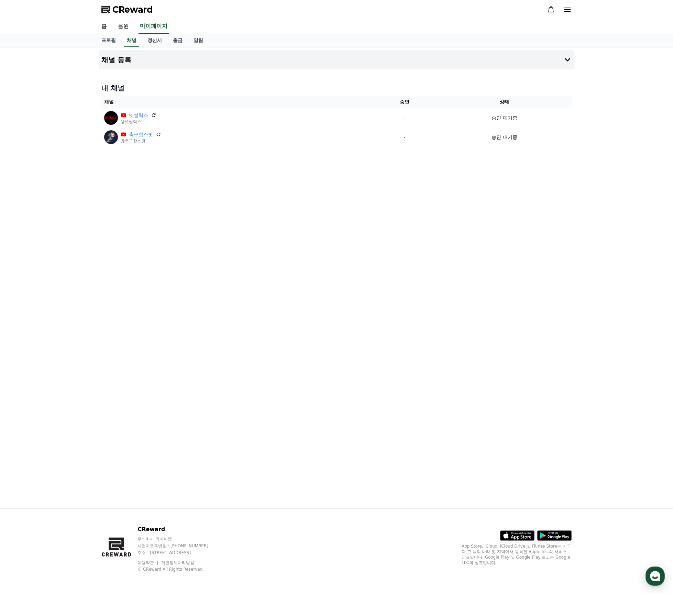 Image resolution: width=673 pixels, height=594 pixels. Describe the element at coordinates (139, 115) in the screenshot. I see `a: 넷썰릭스` at that location.